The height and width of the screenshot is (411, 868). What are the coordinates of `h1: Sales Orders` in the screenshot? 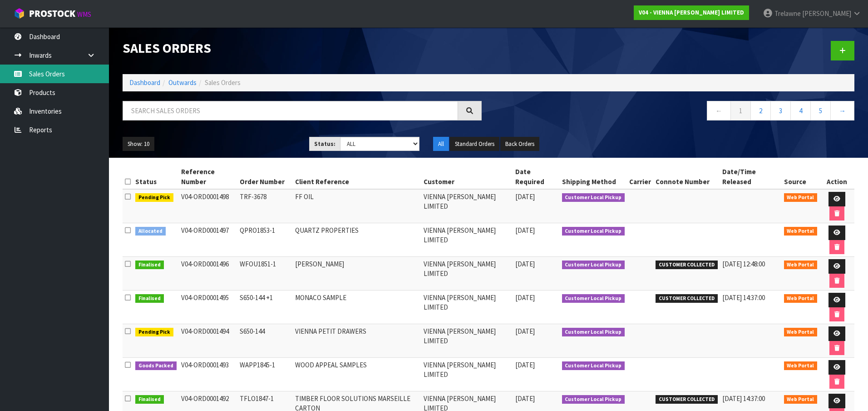 It's located at (302, 48).